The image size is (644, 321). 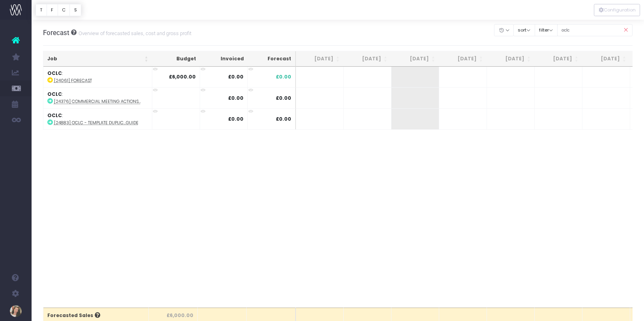 What do you see at coordinates (546, 30) in the screenshot?
I see `button: filter` at bounding box center [546, 30].